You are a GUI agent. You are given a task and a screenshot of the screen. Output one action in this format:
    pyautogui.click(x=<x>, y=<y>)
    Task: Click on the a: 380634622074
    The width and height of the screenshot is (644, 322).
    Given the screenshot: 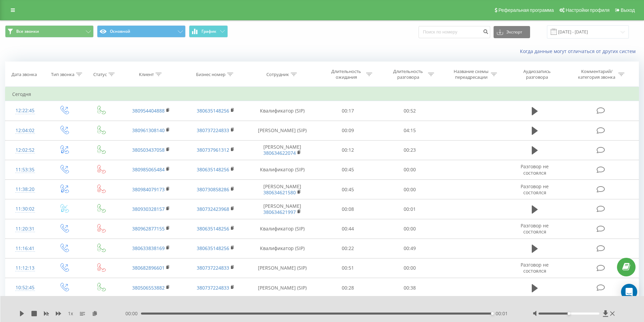 What is the action you would take?
    pyautogui.click(x=279, y=153)
    